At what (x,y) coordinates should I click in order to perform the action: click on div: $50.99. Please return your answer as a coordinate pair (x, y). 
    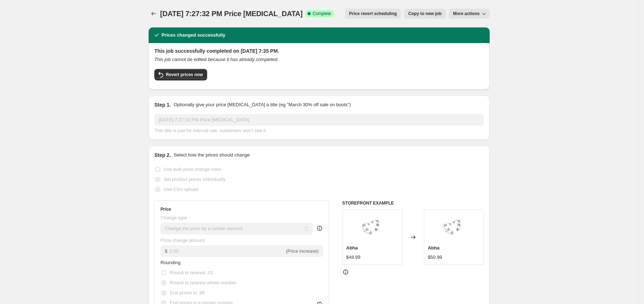
    Looking at the image, I should click on (435, 257).